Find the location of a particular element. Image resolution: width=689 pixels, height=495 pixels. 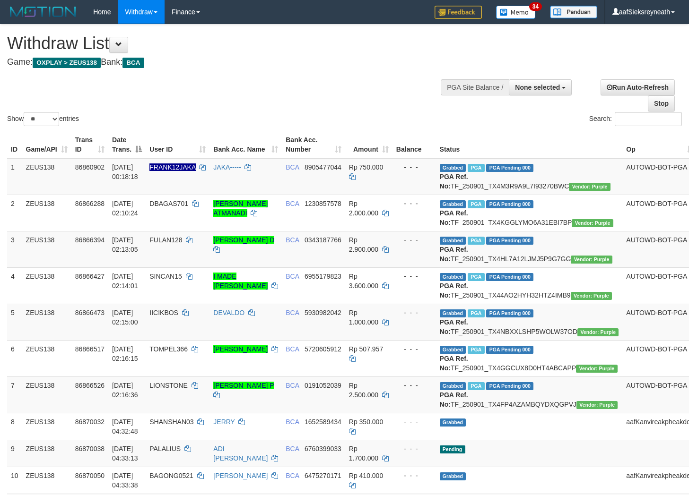

td: TF_250901_TX4M3R9A9L7I93270BWC is located at coordinates (529, 177).